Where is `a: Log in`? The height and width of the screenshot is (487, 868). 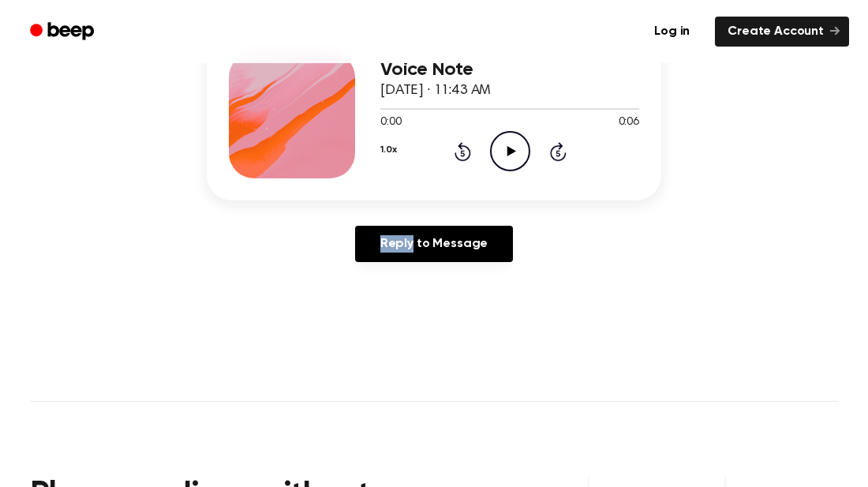 a: Log in is located at coordinates (671, 31).